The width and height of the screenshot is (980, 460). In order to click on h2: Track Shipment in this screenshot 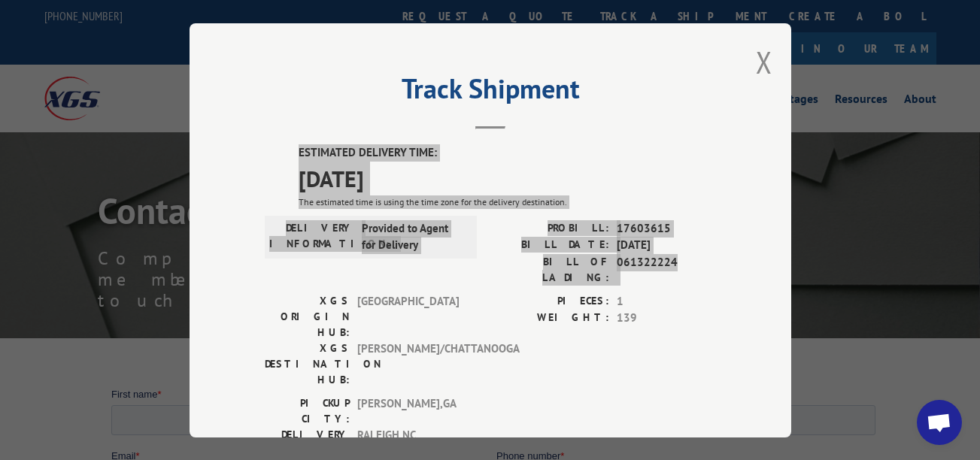, I will do `click(490, 92)`.